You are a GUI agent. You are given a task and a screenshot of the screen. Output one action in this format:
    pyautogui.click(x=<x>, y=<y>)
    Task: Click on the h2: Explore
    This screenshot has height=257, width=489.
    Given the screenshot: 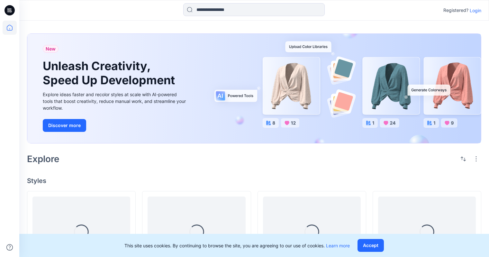 What is the action you would take?
    pyautogui.click(x=43, y=159)
    